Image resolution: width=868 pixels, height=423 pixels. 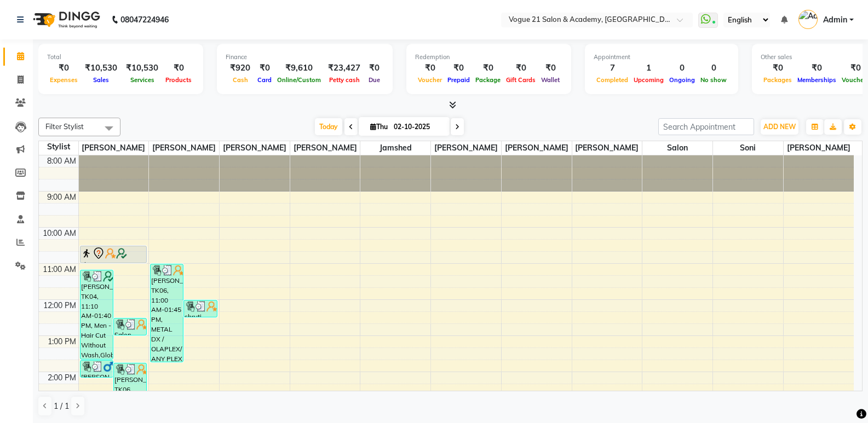 I want to click on div: 1, so click(x=649, y=68).